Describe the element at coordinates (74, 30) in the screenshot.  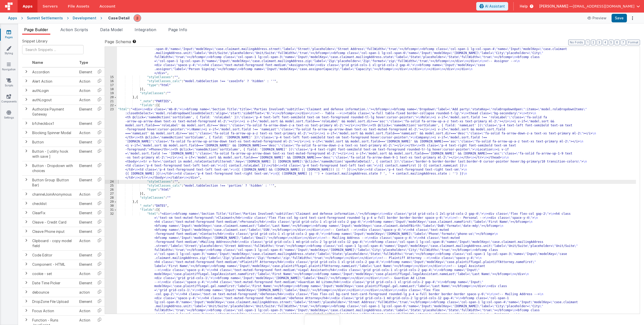
I see `span: Action Scripts` at that location.